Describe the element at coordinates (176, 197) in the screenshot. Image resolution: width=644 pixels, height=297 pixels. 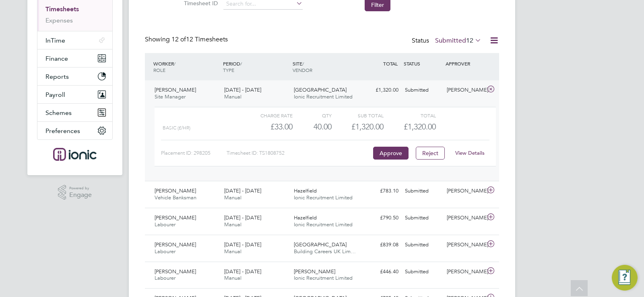
I see `span: Vehicle Banksman` at that location.